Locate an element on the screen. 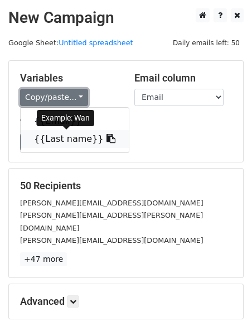 The image size is (252, 321). div: 聊天小组件 is located at coordinates (224, 294).